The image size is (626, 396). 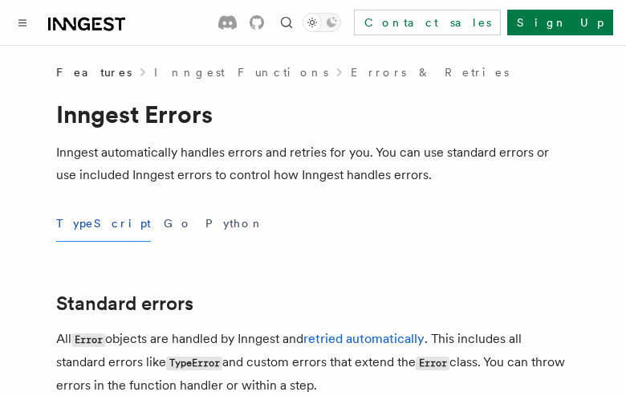 I want to click on button: Toggle dark mode, so click(x=322, y=22).